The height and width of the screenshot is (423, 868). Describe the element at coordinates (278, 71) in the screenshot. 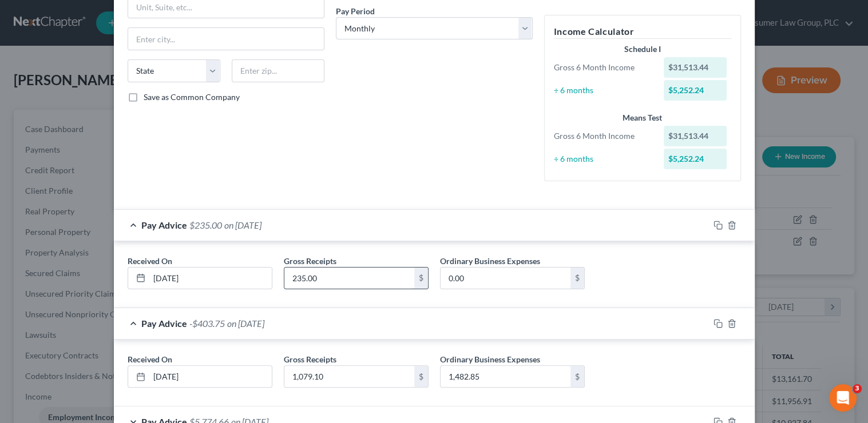

I see `input: Enter zip...` at that location.